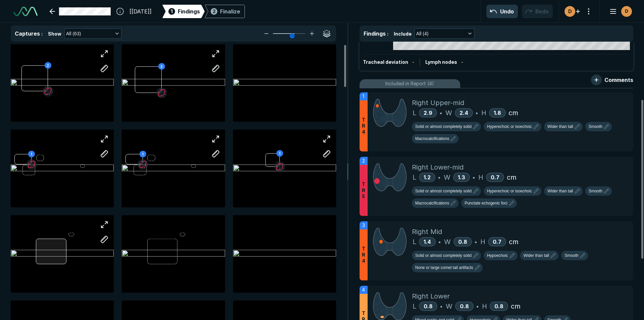 Image resolution: width=644 pixels, height=320 pixels. Describe the element at coordinates (619, 11) in the screenshot. I see `button: avatar-name` at that location.